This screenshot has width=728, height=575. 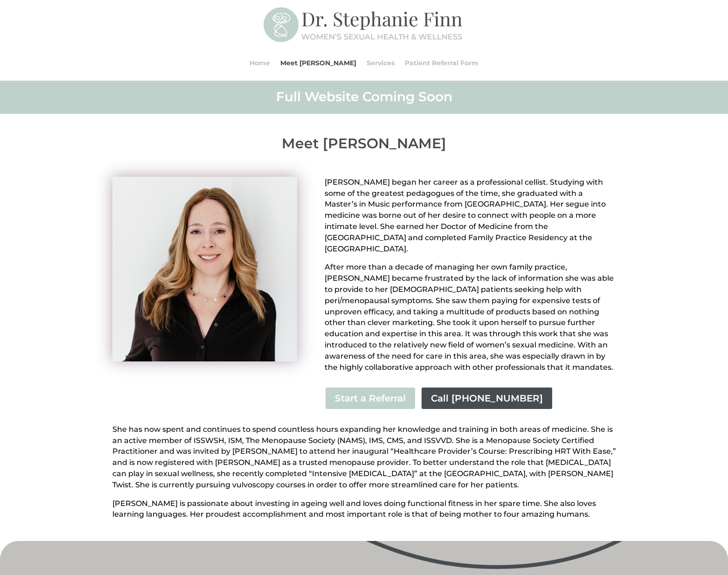 What do you see at coordinates (442, 63) in the screenshot?
I see `a: Patient Referral Form` at bounding box center [442, 63].